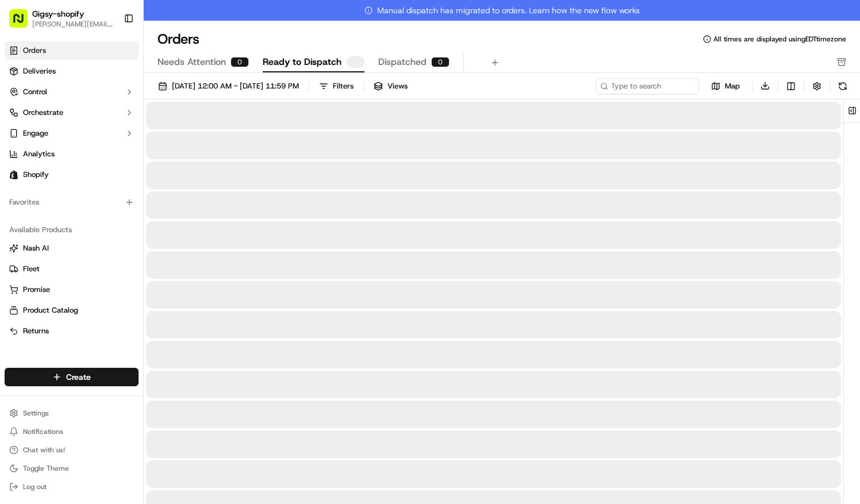  Describe the element at coordinates (35, 413) in the screenshot. I see `span: Settings` at that location.